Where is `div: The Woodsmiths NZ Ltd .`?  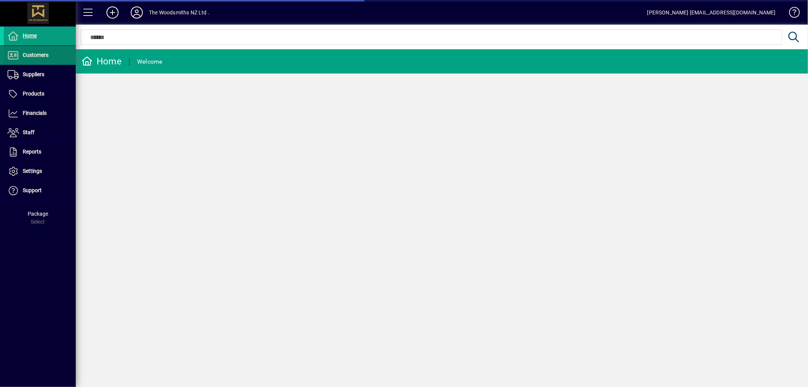
div: The Woodsmiths NZ Ltd . is located at coordinates (179, 12).